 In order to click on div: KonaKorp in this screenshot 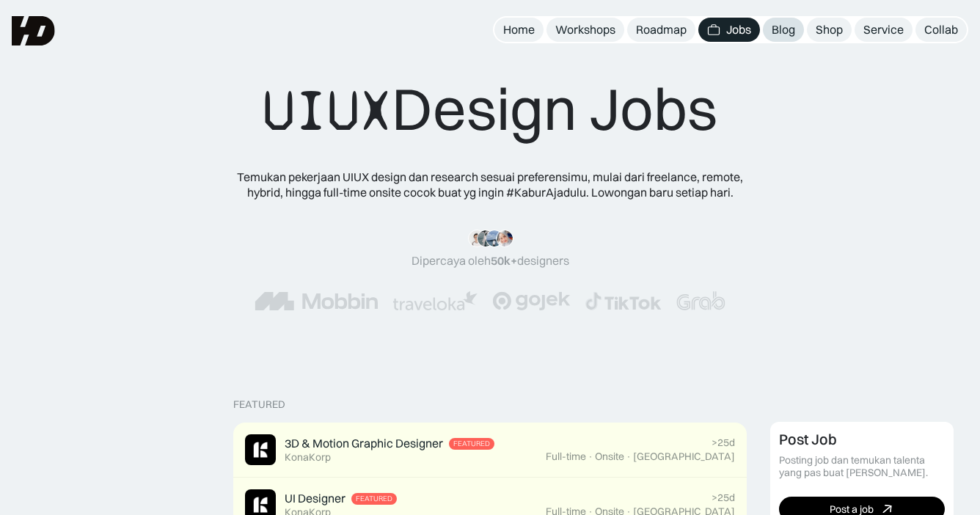, I will do `click(307, 457)`.